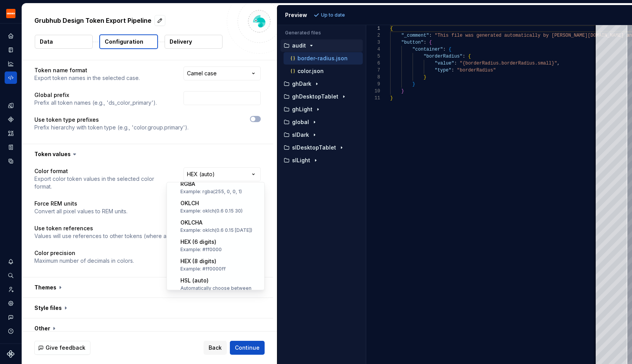  What do you see at coordinates (198, 261) in the screenshot?
I see `span: HEX (8 digits)` at bounding box center [198, 261].